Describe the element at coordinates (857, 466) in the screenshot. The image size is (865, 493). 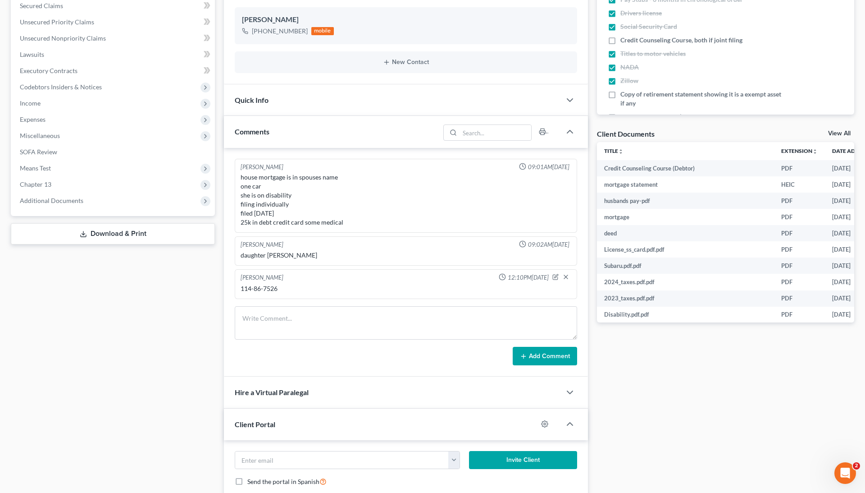
I see `span: 2` at that location.